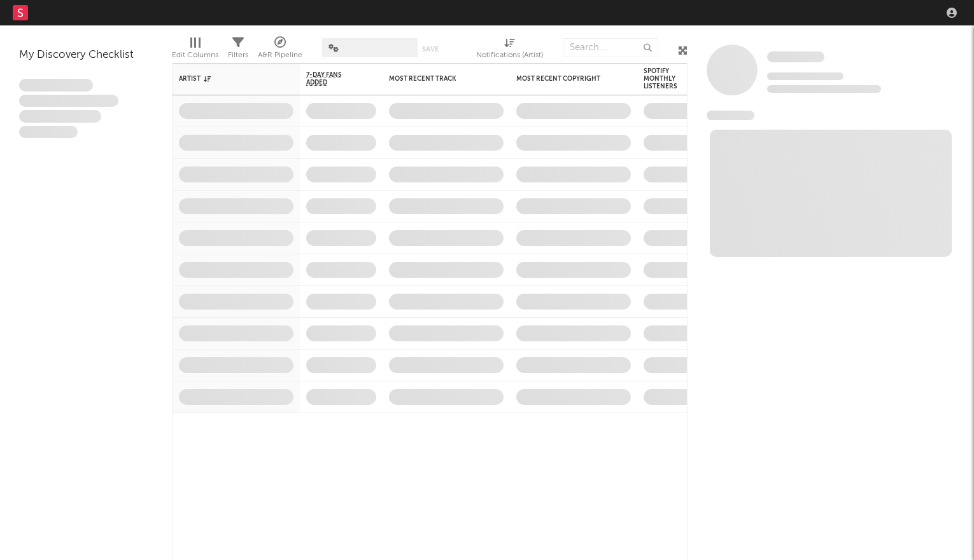 Image resolution: width=974 pixels, height=560 pixels. What do you see at coordinates (331, 79) in the screenshot?
I see `span: 7-Day Fans Added` at bounding box center [331, 79].